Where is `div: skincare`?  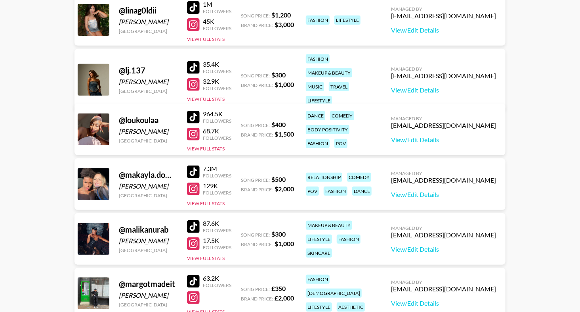 div: skincare is located at coordinates (319, 253).